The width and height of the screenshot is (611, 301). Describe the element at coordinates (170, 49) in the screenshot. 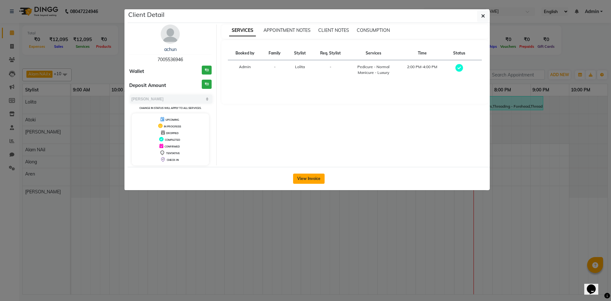

I see `a: achun` at that location.